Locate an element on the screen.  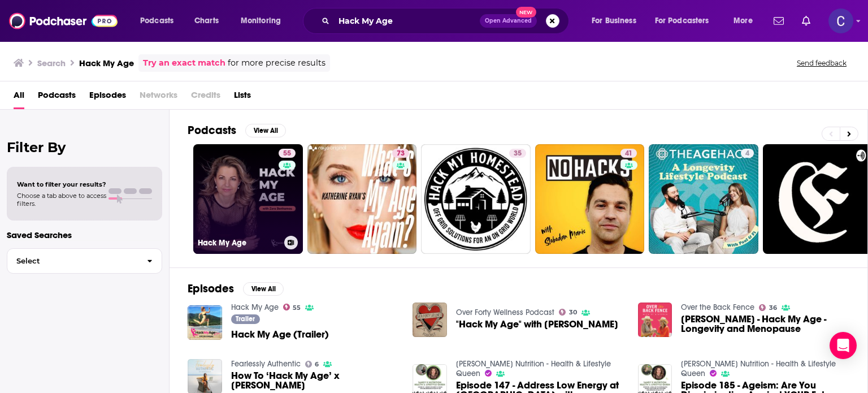
button: Select is located at coordinates (84, 261).